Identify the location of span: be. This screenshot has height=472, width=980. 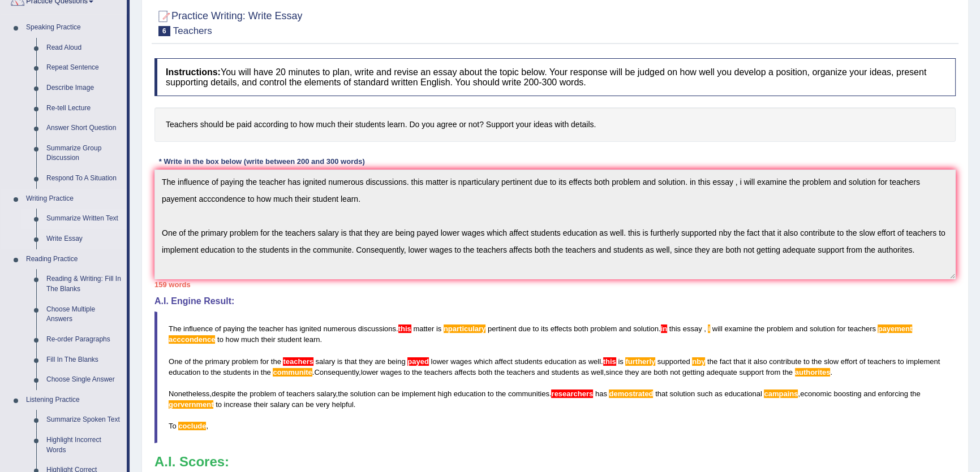
(309, 404).